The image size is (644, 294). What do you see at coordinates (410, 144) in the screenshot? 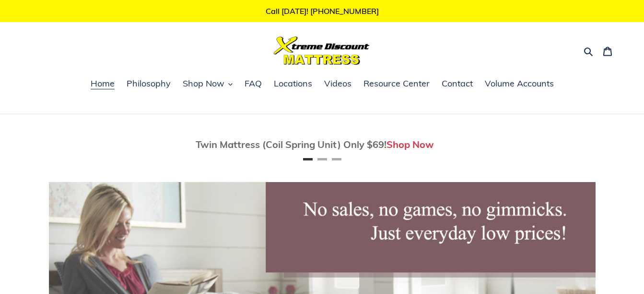
I see `a: Shop Now` at bounding box center [410, 144].